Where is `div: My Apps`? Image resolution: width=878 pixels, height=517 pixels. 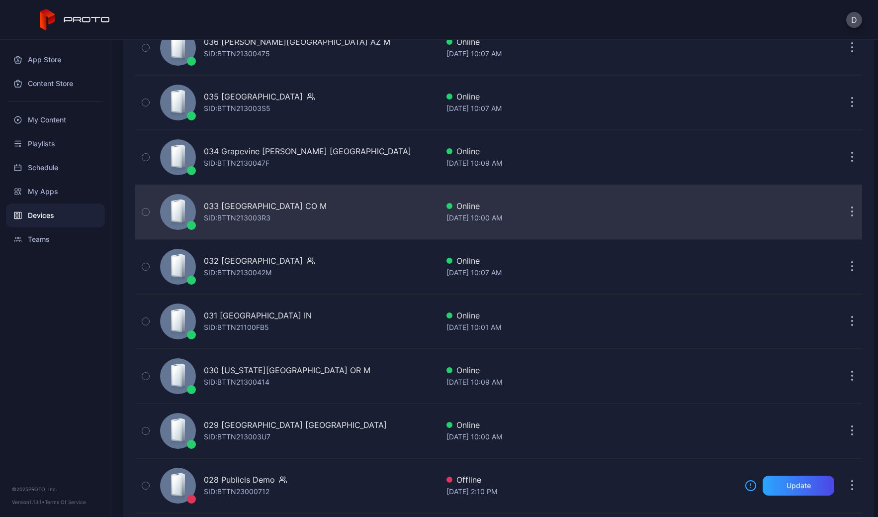 div: My Apps is located at coordinates (55, 191).